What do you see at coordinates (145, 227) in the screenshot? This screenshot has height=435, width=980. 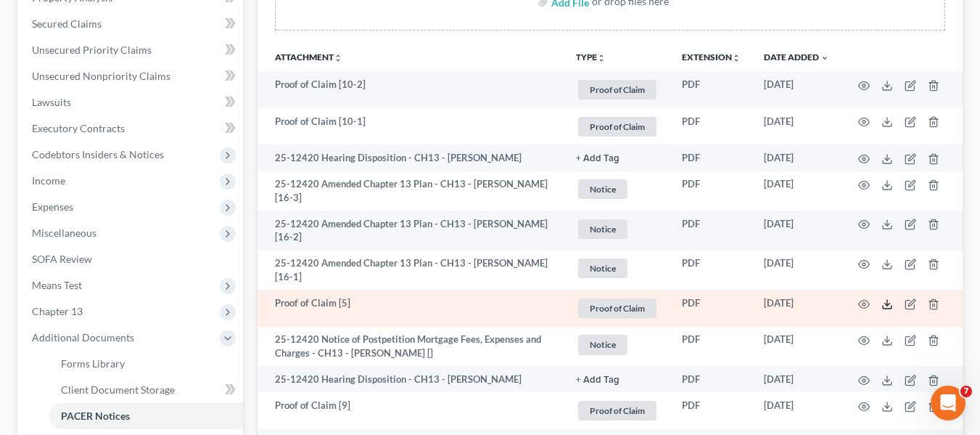 I see `div: New messages divider` at bounding box center [145, 227].